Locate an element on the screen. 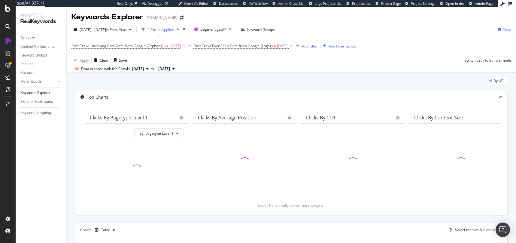 This screenshot has height=243, width=516. a: KW Webflow is located at coordinates (255, 4).